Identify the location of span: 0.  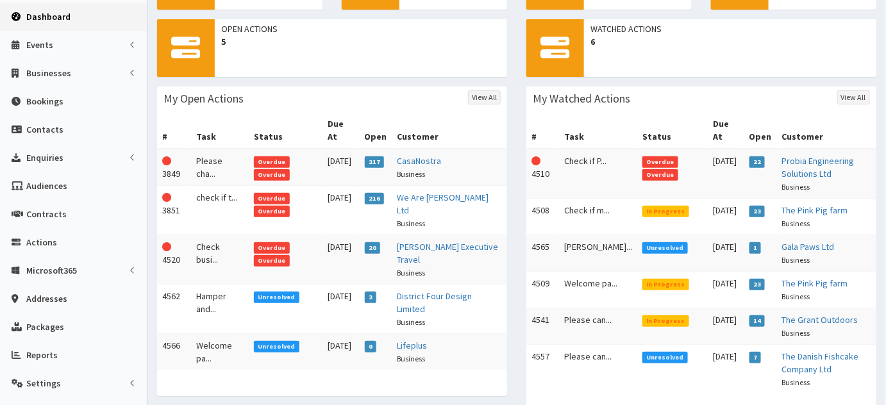
(371, 347).